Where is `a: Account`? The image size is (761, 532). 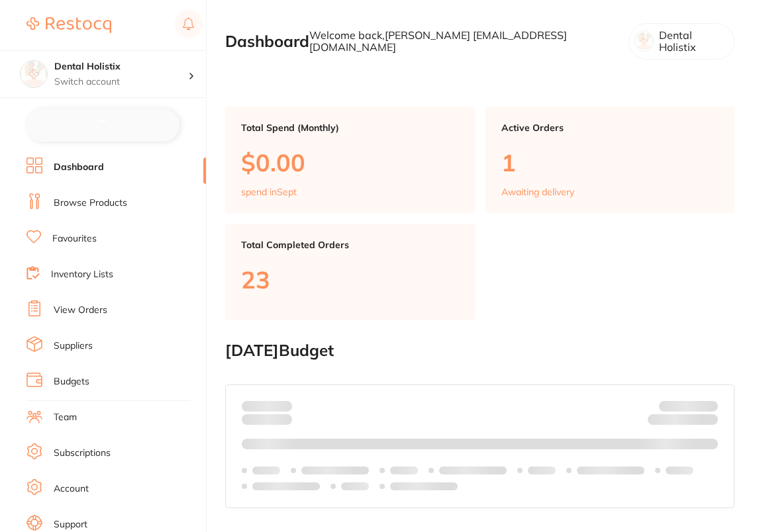
a: Account is located at coordinates (71, 490).